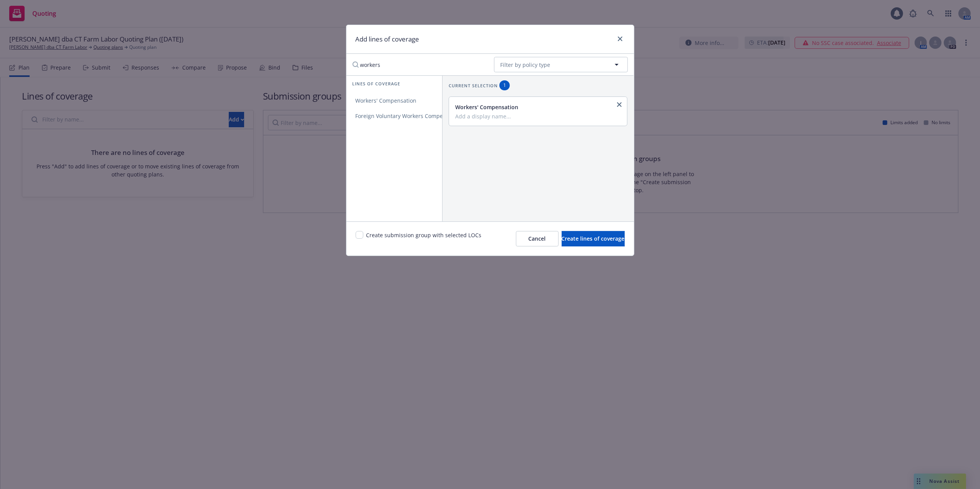 The width and height of the screenshot is (980, 489). What do you see at coordinates (525, 65) in the screenshot?
I see `span: Filter by policy type` at bounding box center [525, 65].